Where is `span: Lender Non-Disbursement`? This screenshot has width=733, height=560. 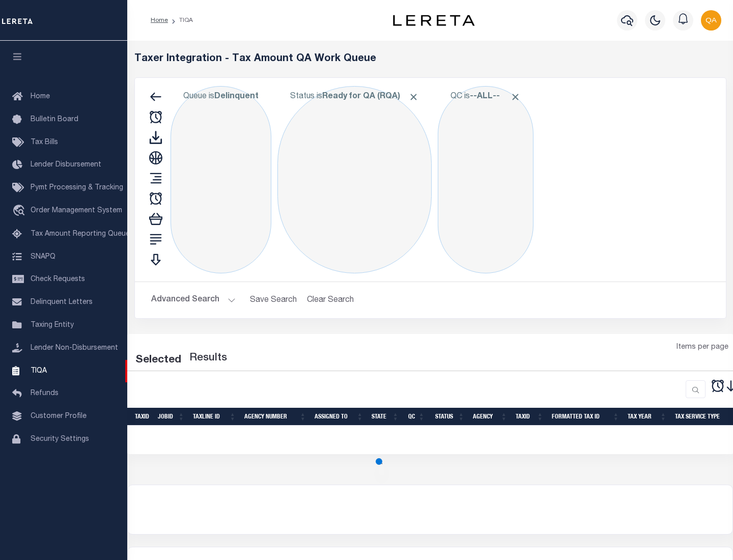 span: Lender Non-Disbursement is located at coordinates (74, 348).